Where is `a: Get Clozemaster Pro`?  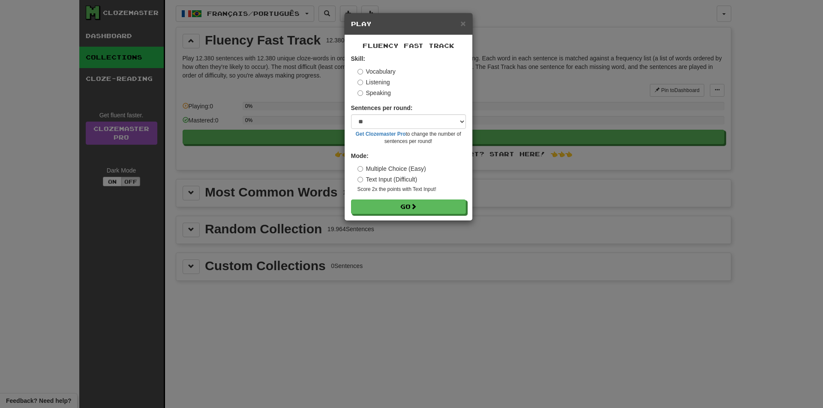
a: Get Clozemaster Pro is located at coordinates (381, 134).